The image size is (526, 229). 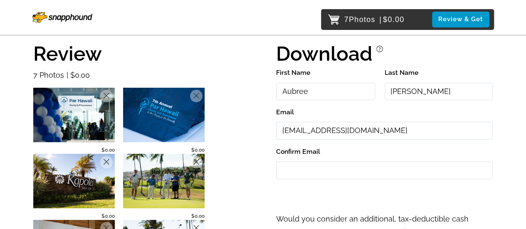 I want to click on button: Review & Get, so click(x=461, y=19).